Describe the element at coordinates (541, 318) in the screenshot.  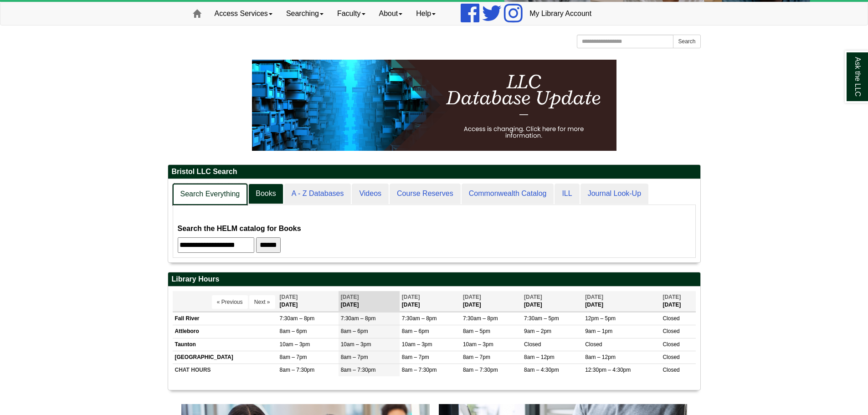
I see `span: 7:30am – 5pm` at that location.